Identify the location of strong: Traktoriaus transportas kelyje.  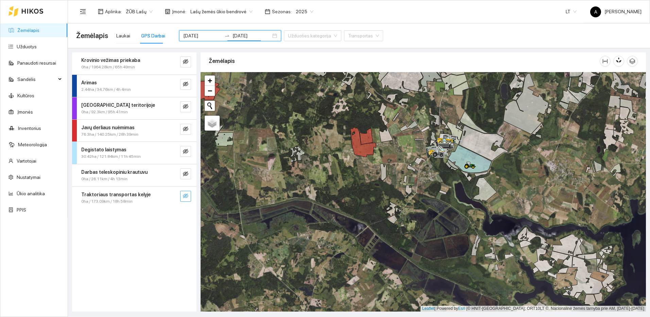
(116, 194).